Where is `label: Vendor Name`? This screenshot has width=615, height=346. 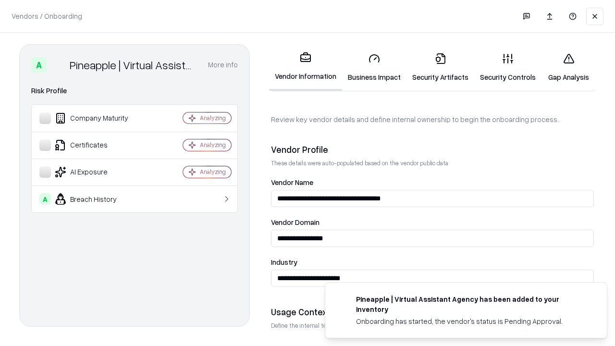
label: Vendor Name is located at coordinates (432, 182).